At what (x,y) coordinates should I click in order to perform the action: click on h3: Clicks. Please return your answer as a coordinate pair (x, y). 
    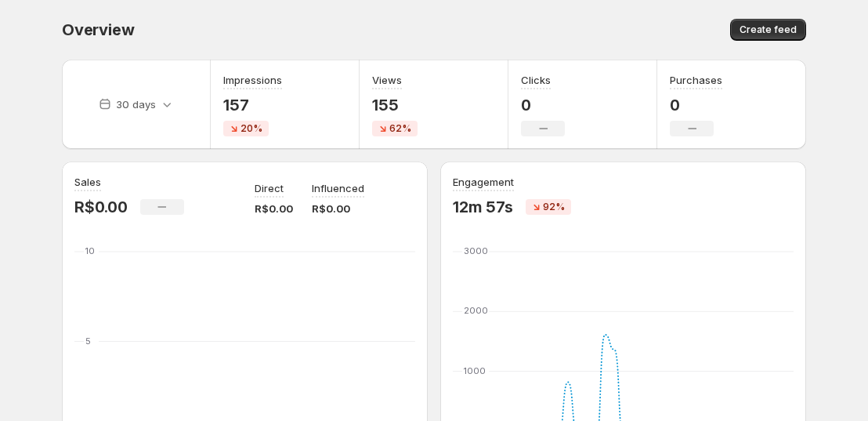
    Looking at the image, I should click on (536, 80).